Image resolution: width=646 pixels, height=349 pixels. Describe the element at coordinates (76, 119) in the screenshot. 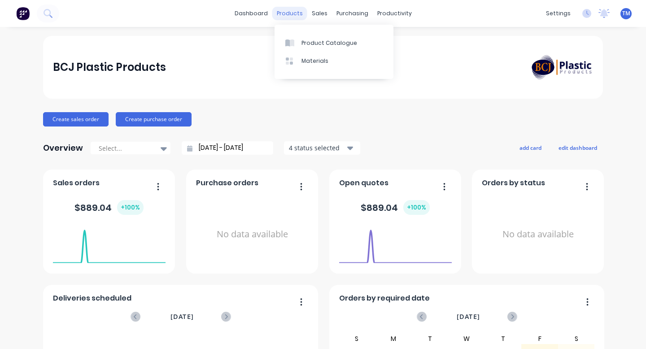

I see `button: Create sales order` at that location.